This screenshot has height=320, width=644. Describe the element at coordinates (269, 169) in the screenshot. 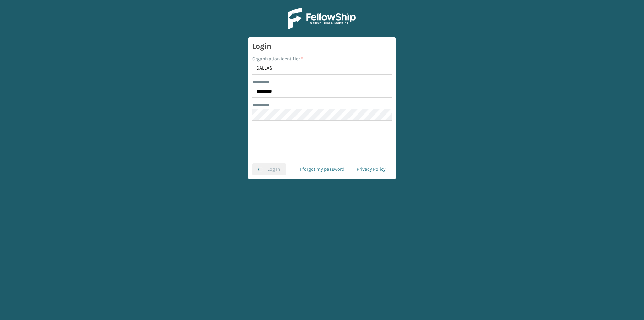

I see `button: Log In` at that location.